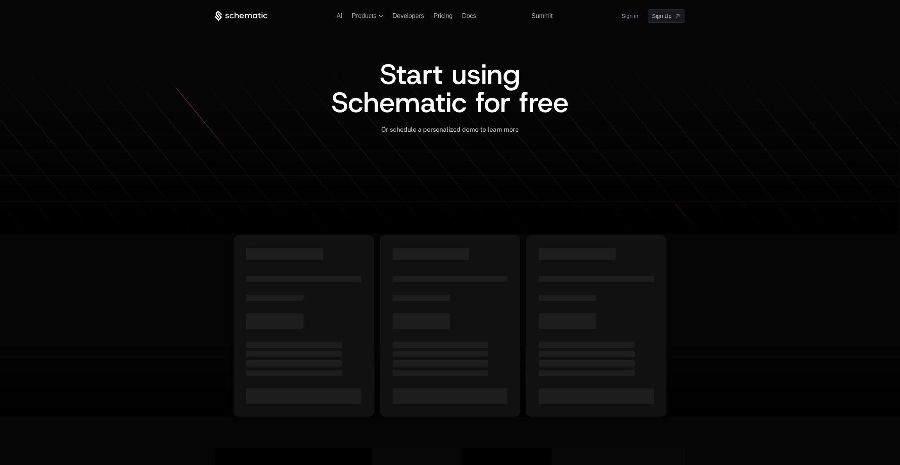  I want to click on span: Pricing, so click(443, 16).